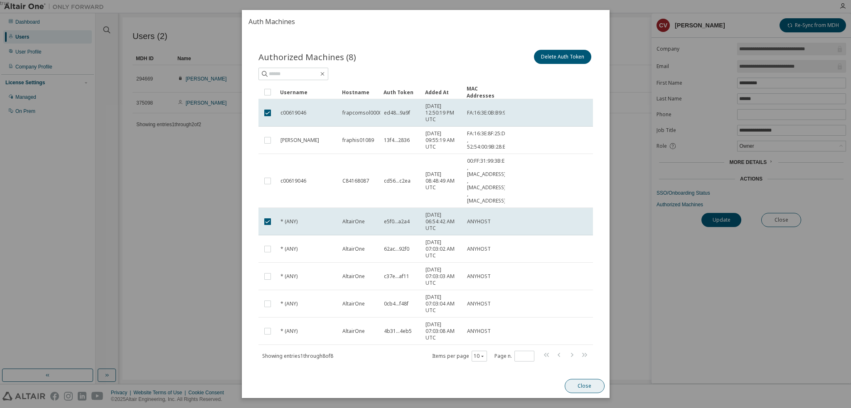  What do you see at coordinates (396, 249) in the screenshot?
I see `span: 62ac...92f0` at bounding box center [396, 249].